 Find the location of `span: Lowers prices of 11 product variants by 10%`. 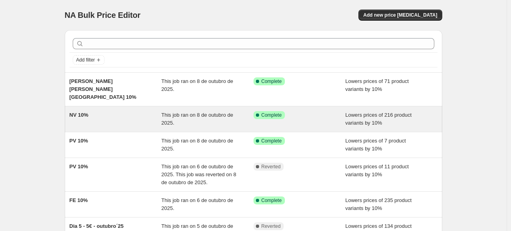

span: Lowers prices of 11 product variants by 10% is located at coordinates (377, 170).